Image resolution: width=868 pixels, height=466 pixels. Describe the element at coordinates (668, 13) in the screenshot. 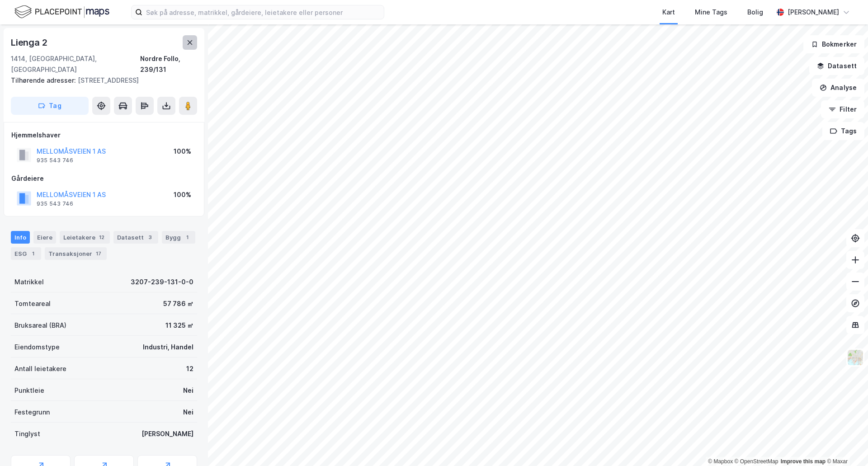

I see `div: Kart` at that location.